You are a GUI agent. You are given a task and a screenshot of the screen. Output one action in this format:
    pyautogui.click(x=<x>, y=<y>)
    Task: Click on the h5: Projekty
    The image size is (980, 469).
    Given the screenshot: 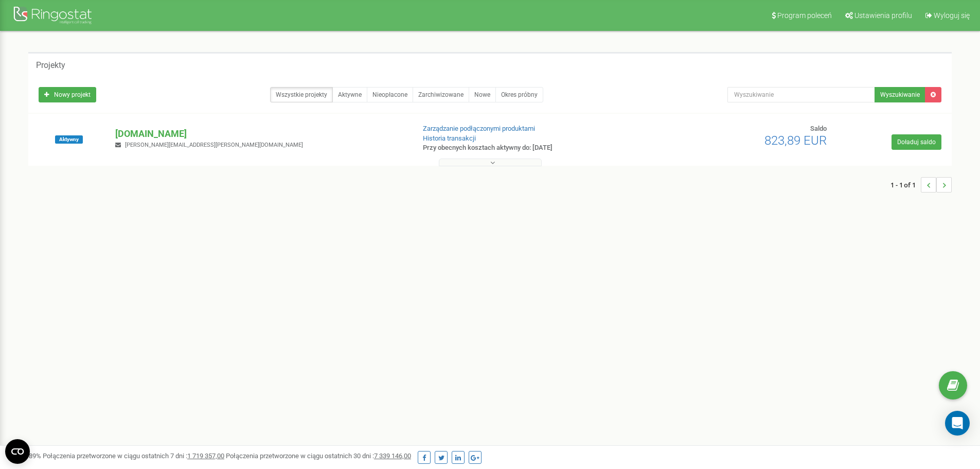 What is the action you would take?
    pyautogui.click(x=50, y=65)
    